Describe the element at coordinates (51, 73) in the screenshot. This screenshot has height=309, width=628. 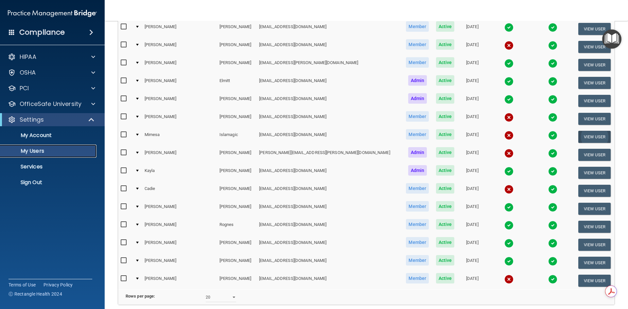
I see `a: OSHA` at that location.